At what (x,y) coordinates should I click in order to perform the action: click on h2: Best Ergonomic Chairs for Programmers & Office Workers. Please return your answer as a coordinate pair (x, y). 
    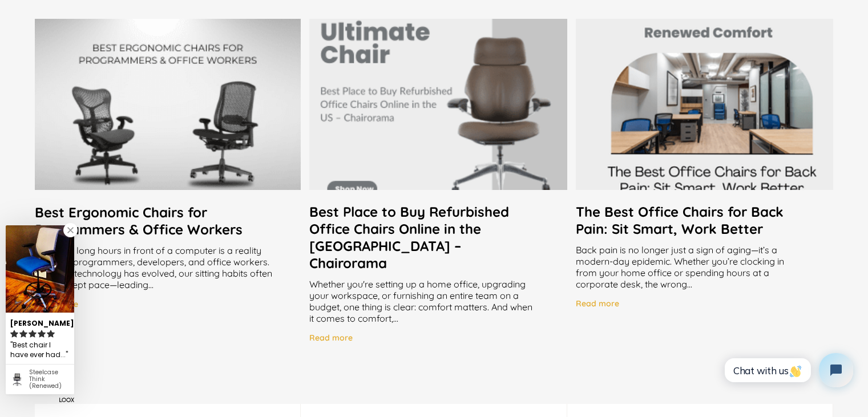
    Looking at the image, I should click on (168, 221).